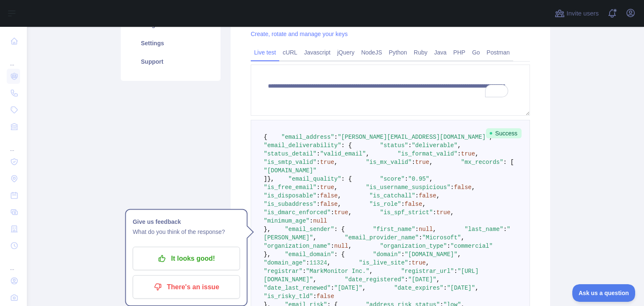 The image size is (644, 306). Describe the element at coordinates (317, 53) in the screenshot. I see `a: Javascript` at that location.